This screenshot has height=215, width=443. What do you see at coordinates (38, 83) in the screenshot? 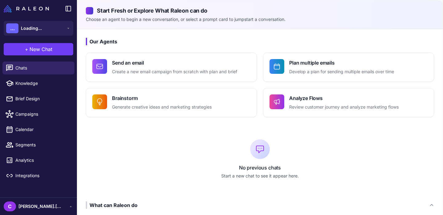
I see `a: Knowledge` at bounding box center [38, 83].